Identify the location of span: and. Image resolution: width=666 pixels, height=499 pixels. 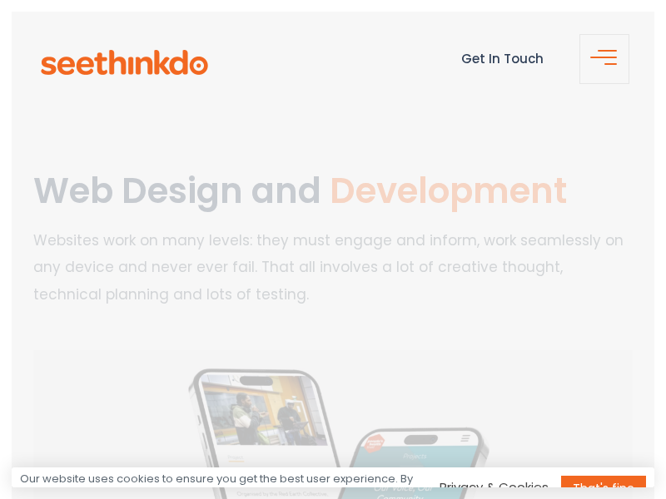
(286, 191).